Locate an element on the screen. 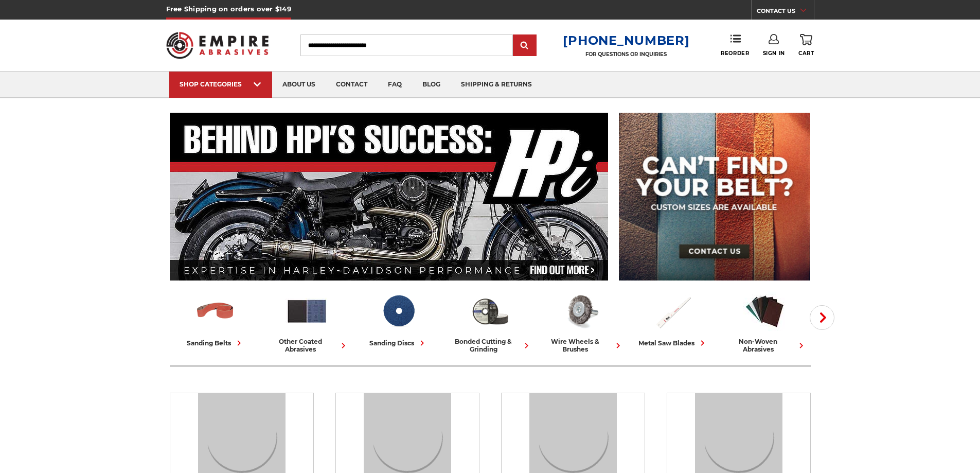 This screenshot has height=473, width=980. a: other coated abrasives is located at coordinates (307, 321).